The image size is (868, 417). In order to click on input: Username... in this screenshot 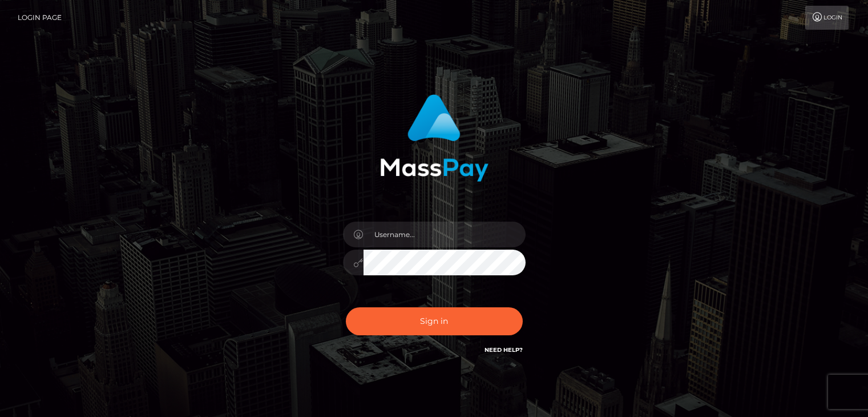, I will do `click(444, 234)`.